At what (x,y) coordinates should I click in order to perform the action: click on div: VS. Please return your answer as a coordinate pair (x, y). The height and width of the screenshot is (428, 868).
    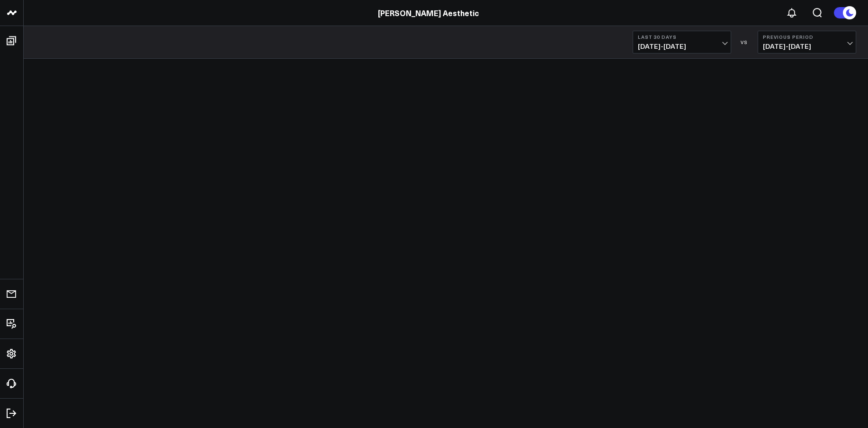
    Looking at the image, I should click on (744, 42).